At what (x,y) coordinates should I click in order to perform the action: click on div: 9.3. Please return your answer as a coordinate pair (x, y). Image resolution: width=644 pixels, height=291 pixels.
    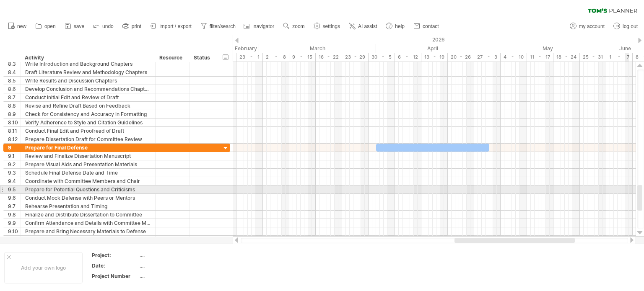
    Looking at the image, I should click on (14, 172).